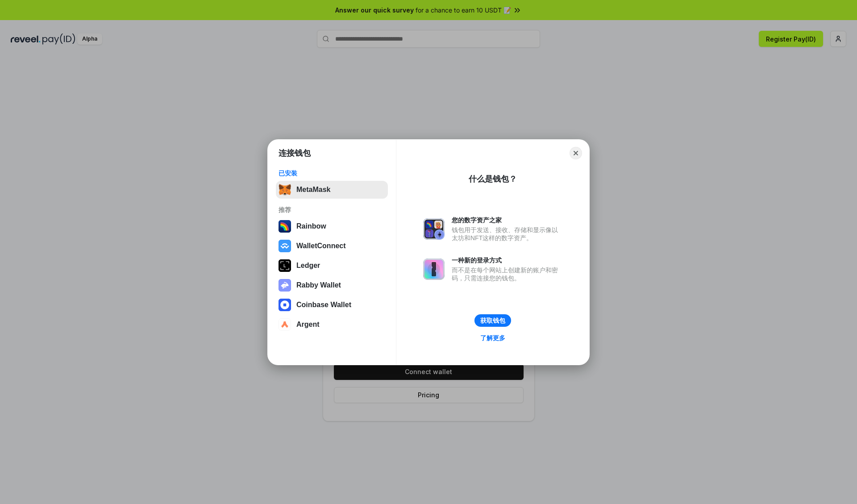 Image resolution: width=857 pixels, height=504 pixels. What do you see at coordinates (507, 234) in the screenshot?
I see `div: 钱包用于发送、接收、存储和显示像以太坊和NFT这样的数字资产。` at bounding box center [507, 234].